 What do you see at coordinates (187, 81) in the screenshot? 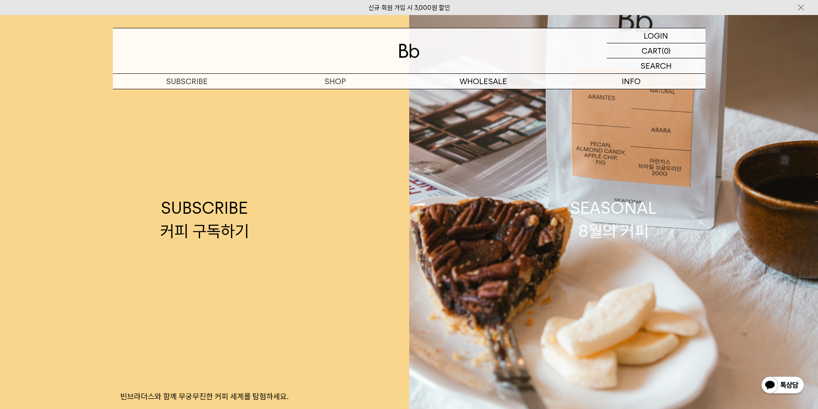
I see `a: SUBSCRIBE` at bounding box center [187, 81].